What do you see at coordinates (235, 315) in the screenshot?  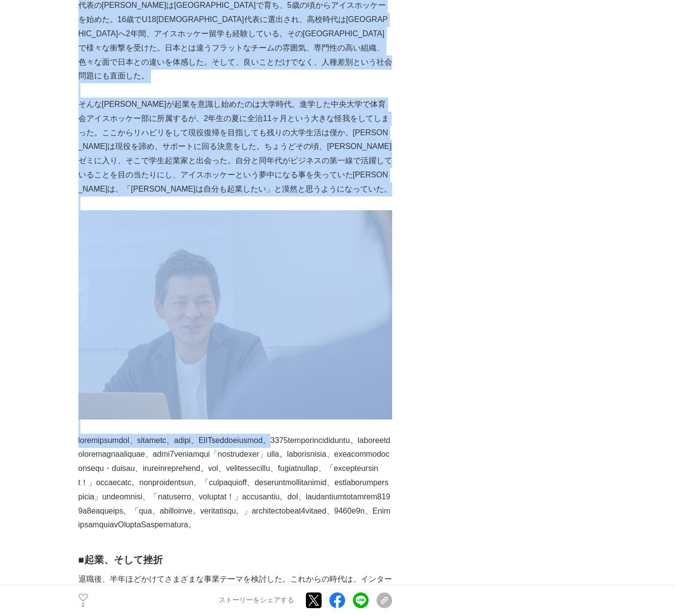 I see `img: thumbnail_677974c0-f5cb-11eb-a547-0fdf69c99f73.jpg` at bounding box center [235, 315].